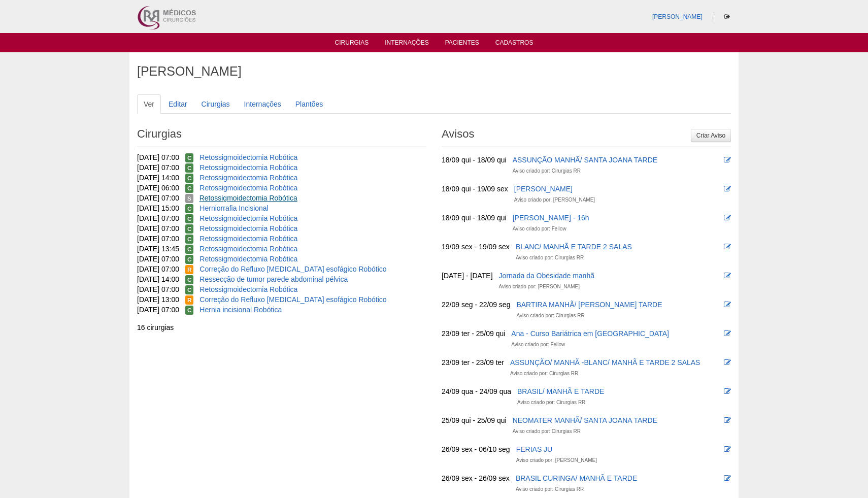  I want to click on div: 23/09 ter - 23/09 ter, so click(473, 363).